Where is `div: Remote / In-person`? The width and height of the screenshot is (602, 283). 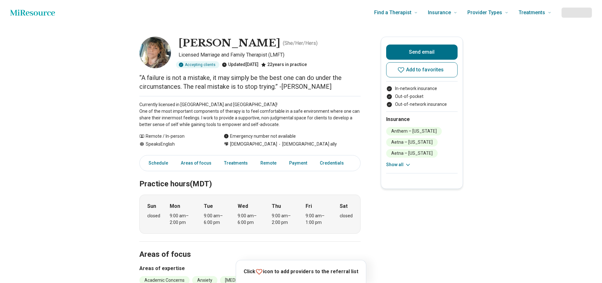 div: Remote / In-person is located at coordinates (175, 136).